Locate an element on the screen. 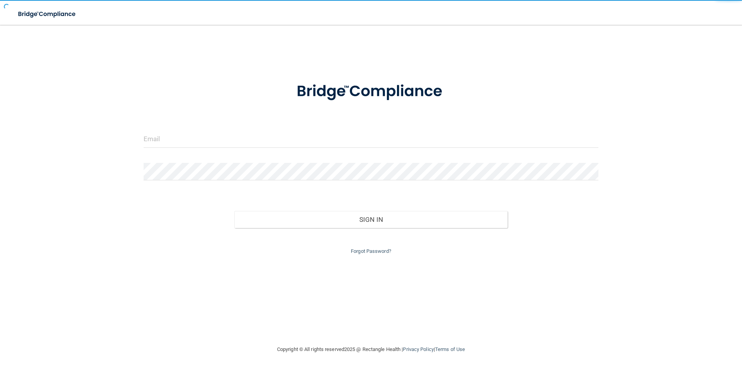 The width and height of the screenshot is (742, 370). a: Forgot Password? is located at coordinates (371, 251).